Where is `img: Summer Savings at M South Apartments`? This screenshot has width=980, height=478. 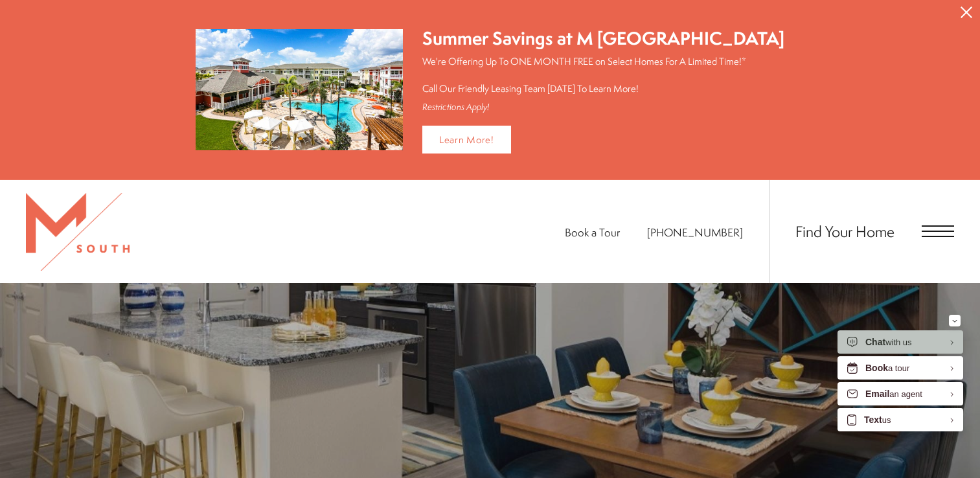 img: Summer Savings at M South Apartments is located at coordinates (299, 89).